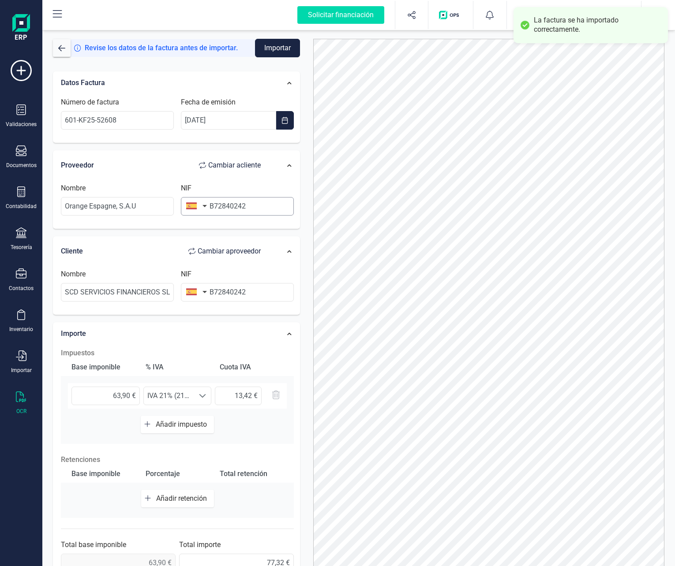 This screenshot has width=675, height=566. I want to click on button: Cambiar acliente, so click(230, 165).